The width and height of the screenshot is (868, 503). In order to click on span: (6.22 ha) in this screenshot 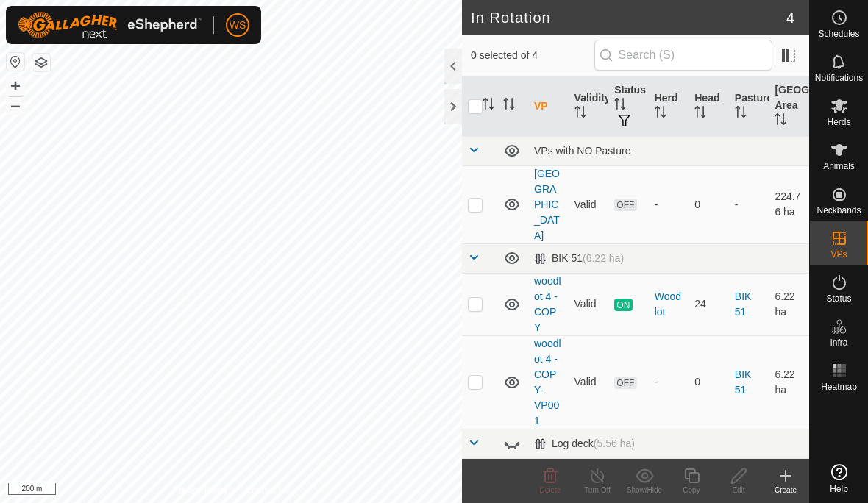, I will do `click(603, 258)`.